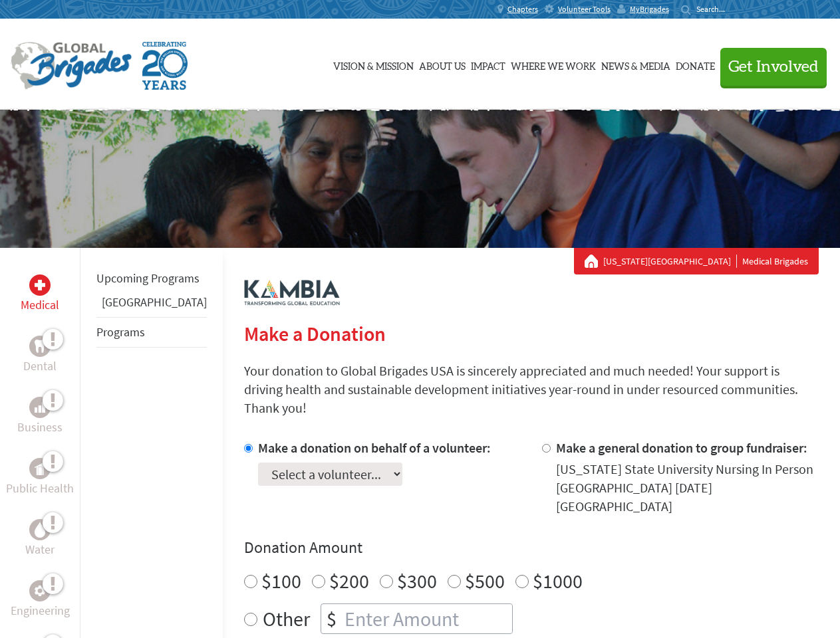 This screenshot has width=840, height=638. What do you see at coordinates (636, 64) in the screenshot?
I see `a: News & Media` at bounding box center [636, 64].